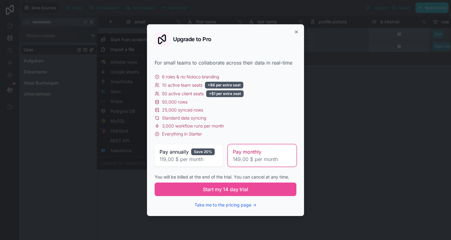 Image resolution: width=451 pixels, height=240 pixels. Describe the element at coordinates (192, 39) in the screenshot. I see `h2: Upgrade to Pro` at that location.